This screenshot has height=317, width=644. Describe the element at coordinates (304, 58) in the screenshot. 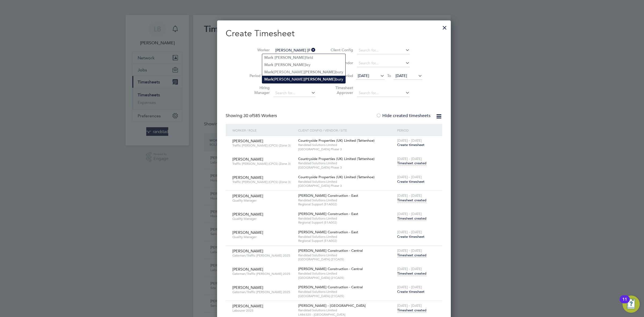

I see `li: field` at that location.